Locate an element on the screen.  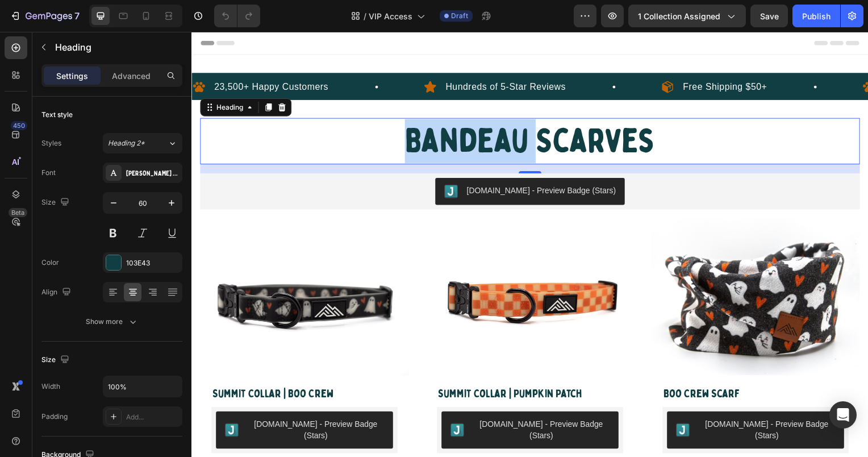
div: Font is located at coordinates (49, 172).